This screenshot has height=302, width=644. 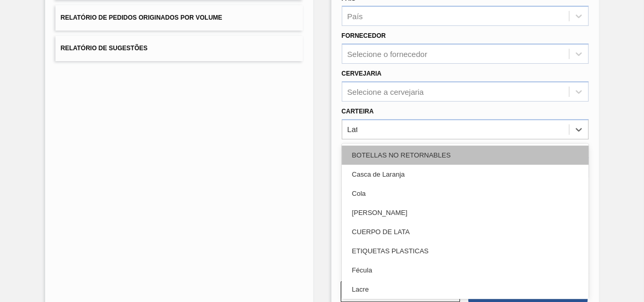 What do you see at coordinates (104, 48) in the screenshot?
I see `span: Relatório de Sugestões` at bounding box center [104, 48].